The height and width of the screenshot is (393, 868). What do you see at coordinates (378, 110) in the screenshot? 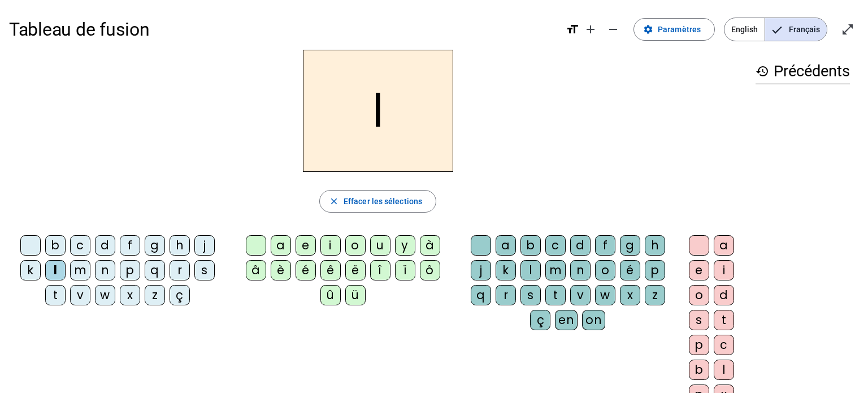
I see `h2: l` at bounding box center [378, 110].